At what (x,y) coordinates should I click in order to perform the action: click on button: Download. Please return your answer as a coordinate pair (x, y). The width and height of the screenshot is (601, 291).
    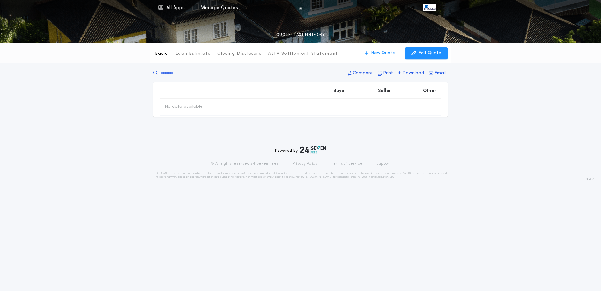
    Looking at the image, I should click on (411, 73).